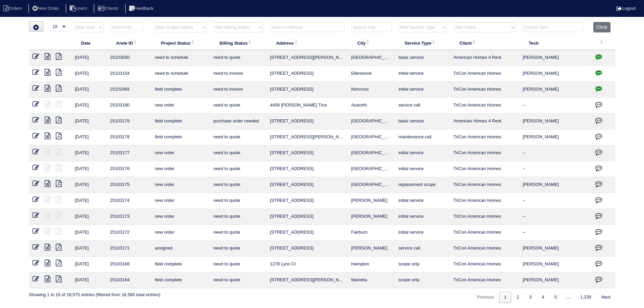 The width and height of the screenshot is (644, 308). I want to click on td: Marietta, so click(371, 281).